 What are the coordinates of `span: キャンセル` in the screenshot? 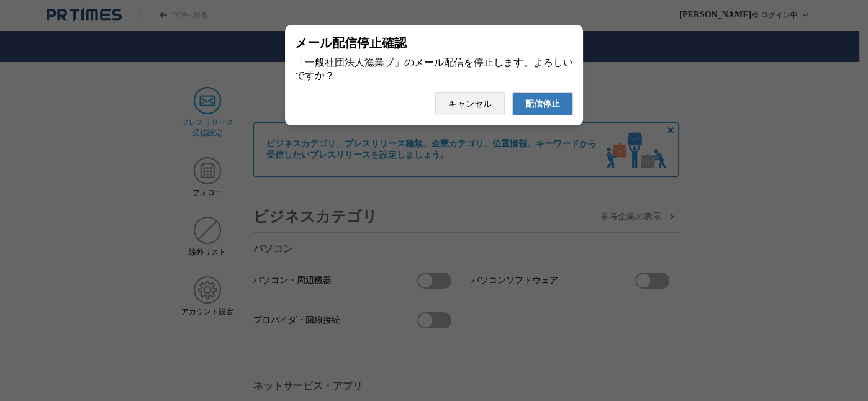 It's located at (470, 104).